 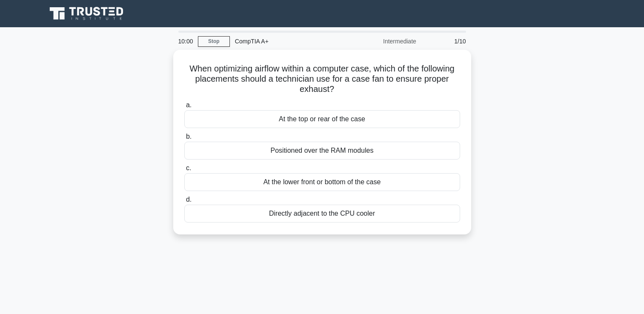 What do you see at coordinates (188, 168) in the screenshot?
I see `span: c.` at bounding box center [188, 168].